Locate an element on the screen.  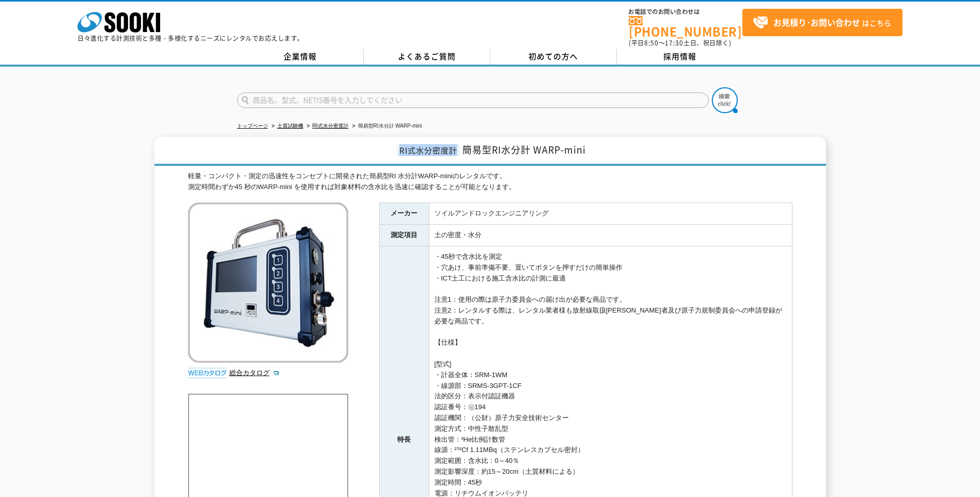
th: メーカー is located at coordinates (404, 214).